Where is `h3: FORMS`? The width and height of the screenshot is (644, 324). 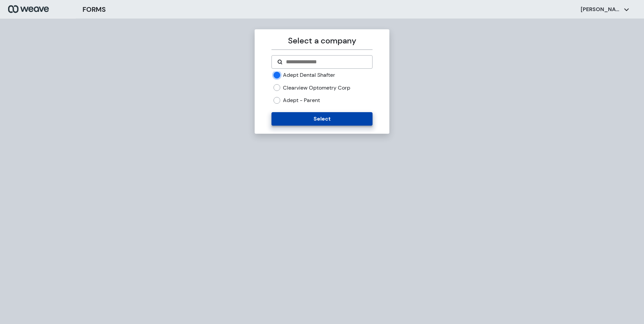 h3: FORMS is located at coordinates (94, 10).